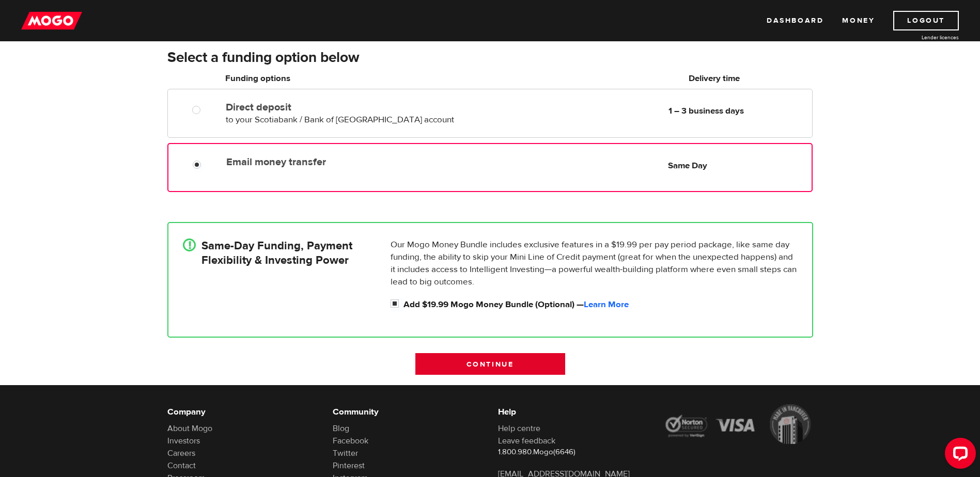 The image size is (980, 477). I want to click on input: Continue, so click(490, 364).